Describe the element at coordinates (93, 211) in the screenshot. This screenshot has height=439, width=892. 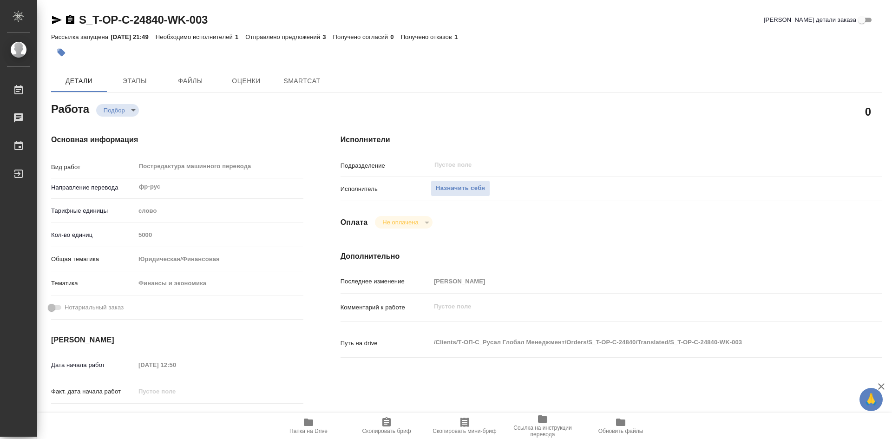
I see `p: Тарифные единицы` at that location.